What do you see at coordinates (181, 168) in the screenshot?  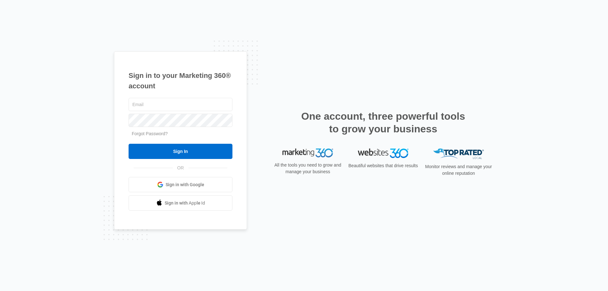 I see `span: OR` at bounding box center [181, 168].